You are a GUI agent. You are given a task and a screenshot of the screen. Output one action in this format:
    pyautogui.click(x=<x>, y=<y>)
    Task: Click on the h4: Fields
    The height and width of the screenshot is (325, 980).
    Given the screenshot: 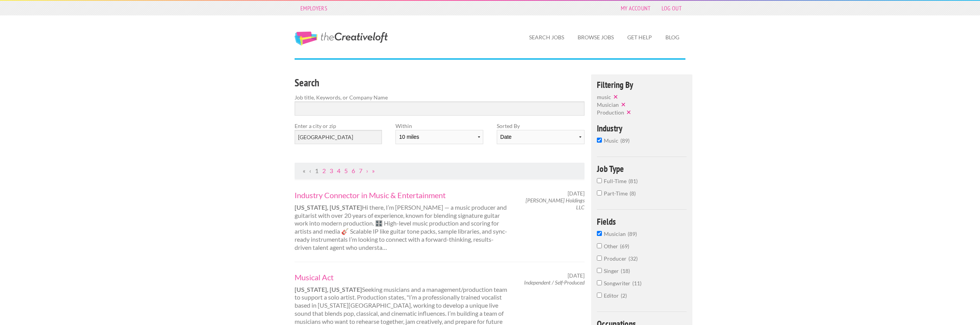 What is the action you would take?
    pyautogui.click(x=642, y=221)
    